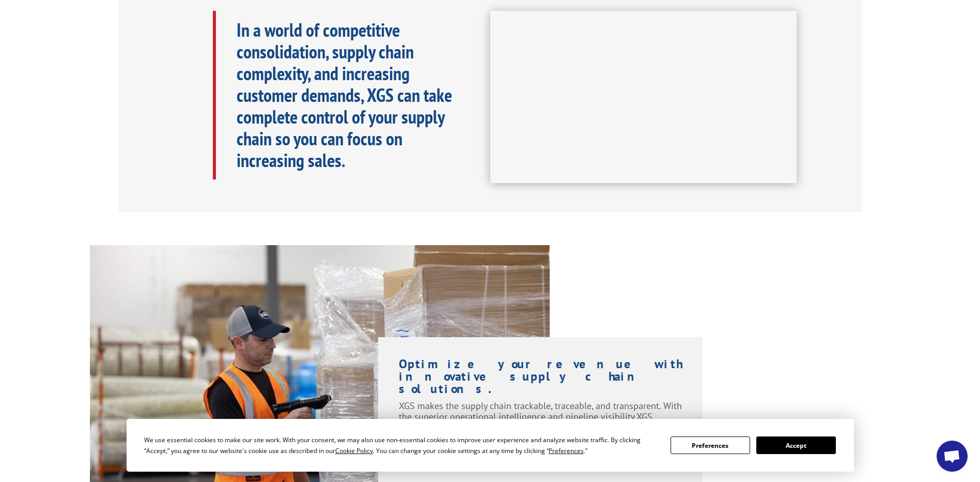 The height and width of the screenshot is (482, 980). I want to click on a: Open chat, so click(952, 456).